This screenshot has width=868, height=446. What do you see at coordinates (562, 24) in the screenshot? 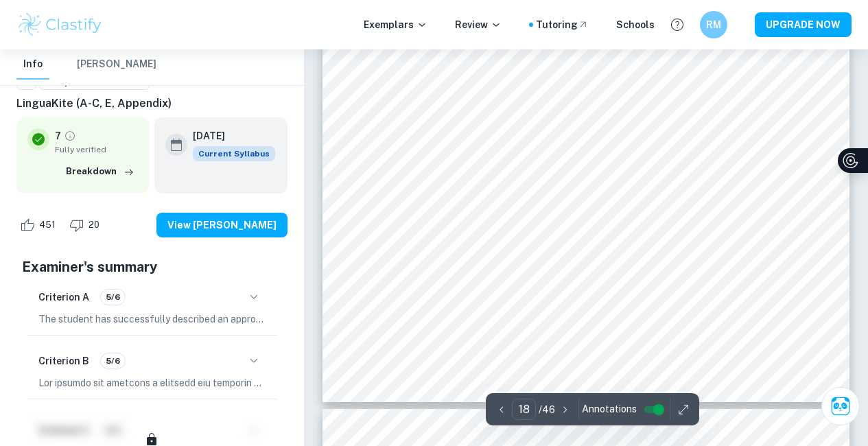
I see `div: Tutoring` at bounding box center [562, 24].